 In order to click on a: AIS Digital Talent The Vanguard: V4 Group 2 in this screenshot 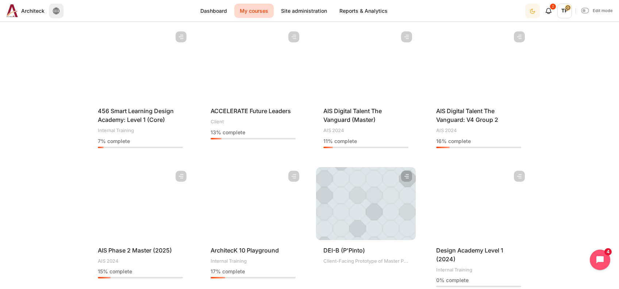, I will do `click(467, 115)`.